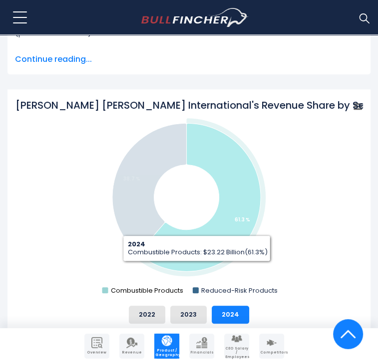 This screenshot has height=364, width=378. Describe the element at coordinates (147, 290) in the screenshot. I see `text: Combustible Products` at that location.